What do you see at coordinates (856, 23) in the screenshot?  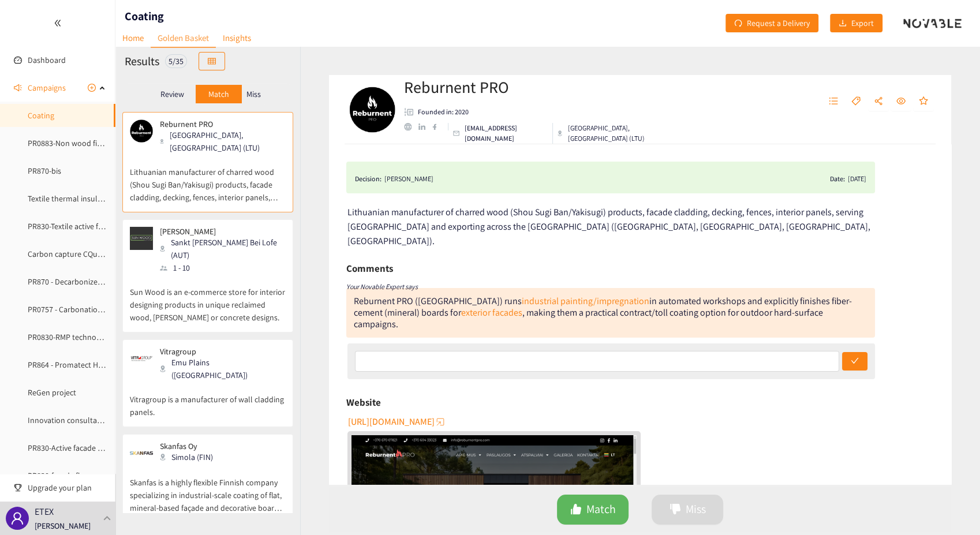 I see `button: downloadExport` at bounding box center [856, 23].